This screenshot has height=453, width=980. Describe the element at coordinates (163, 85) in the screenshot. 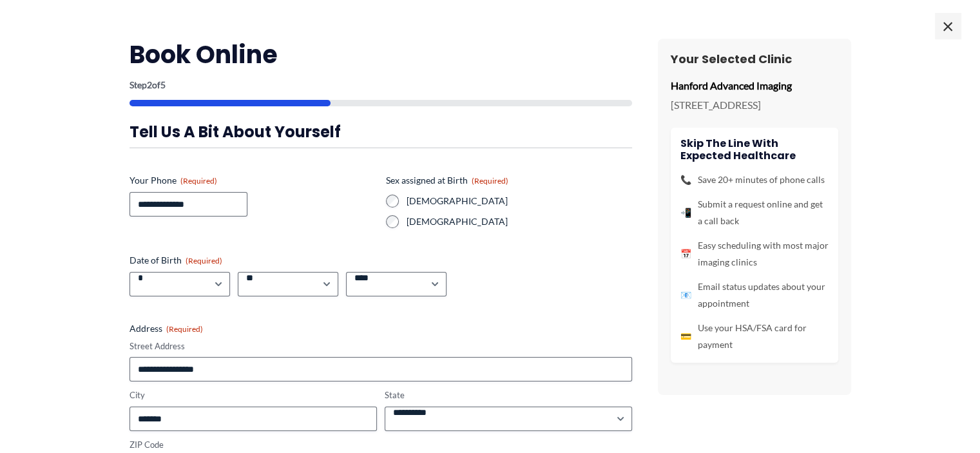

I see `span: 5` at that location.